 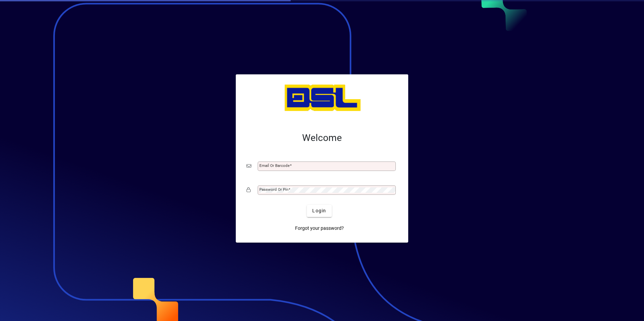 I want to click on span: Login, so click(x=319, y=211).